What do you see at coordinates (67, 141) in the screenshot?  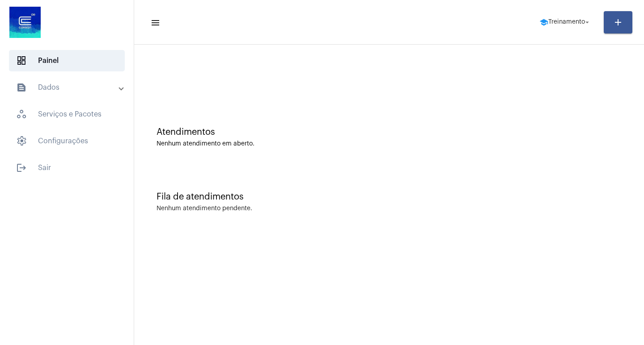 I see `span: Configurações` at bounding box center [67, 141].